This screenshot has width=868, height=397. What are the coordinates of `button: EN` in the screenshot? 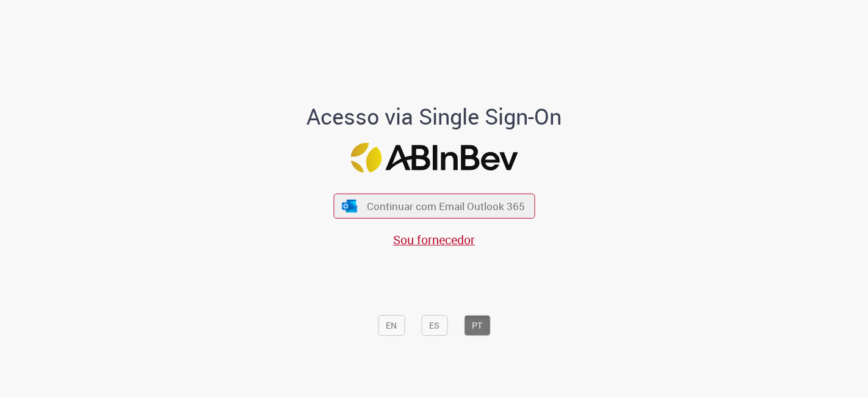 It's located at (392, 326).